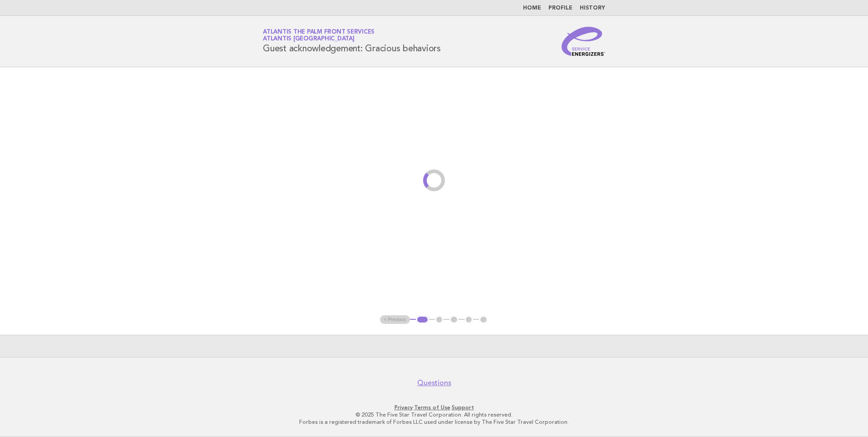 The height and width of the screenshot is (437, 868). I want to click on p: Forbes is a registered trademark of Forbes LLC used under license by The Five Star Travel Corpora..., so click(434, 422).